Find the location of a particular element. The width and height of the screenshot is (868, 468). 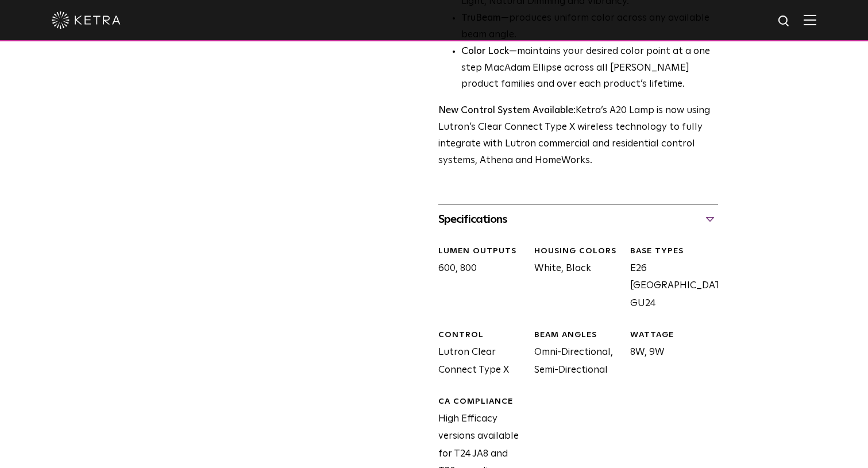

div: 8W, 9W is located at coordinates (669, 354).